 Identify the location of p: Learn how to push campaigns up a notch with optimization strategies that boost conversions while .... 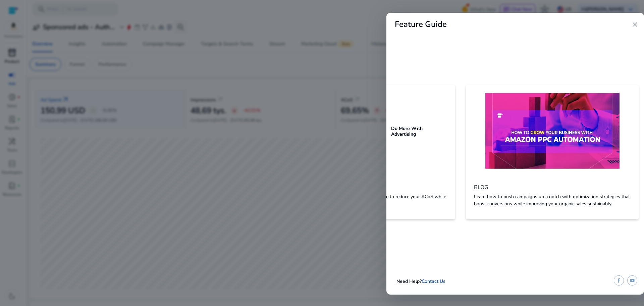
(553, 200).